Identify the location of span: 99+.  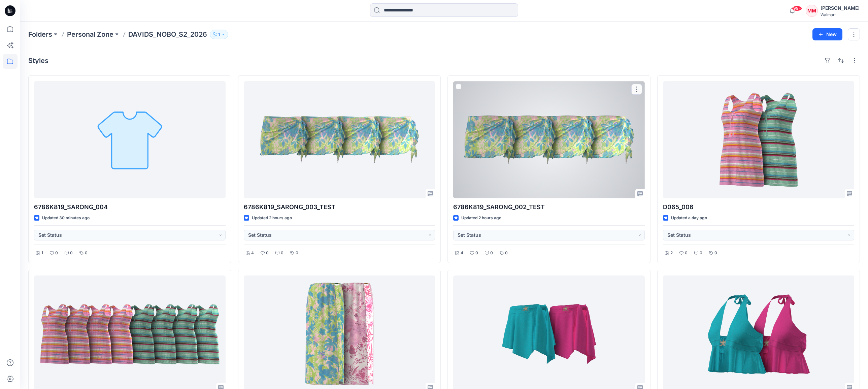
(797, 8).